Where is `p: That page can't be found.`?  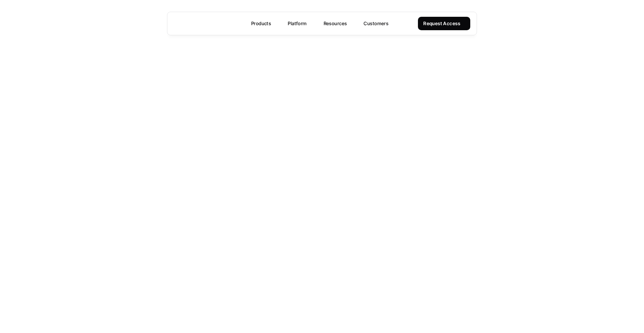 p: That page can't be found. is located at coordinates (322, 183).